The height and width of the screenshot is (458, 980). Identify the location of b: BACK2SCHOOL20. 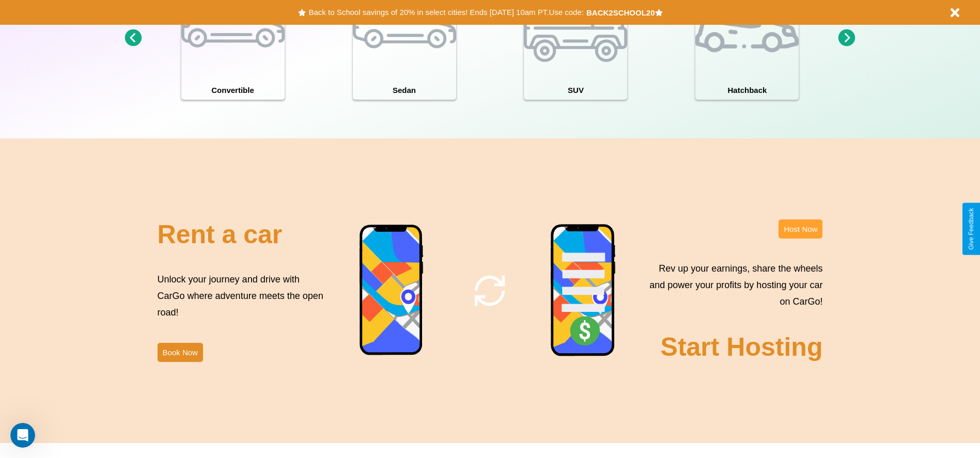
(621, 13).